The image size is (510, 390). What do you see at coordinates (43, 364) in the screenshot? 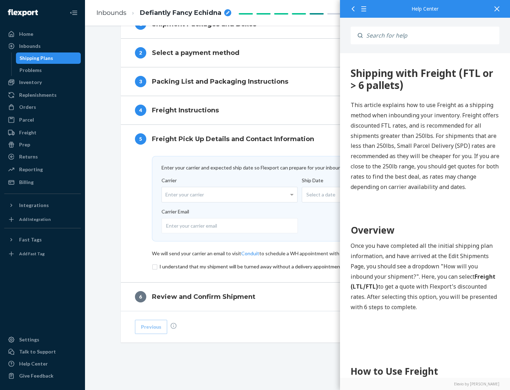
I see `a: Help Center` at bounding box center [43, 364].